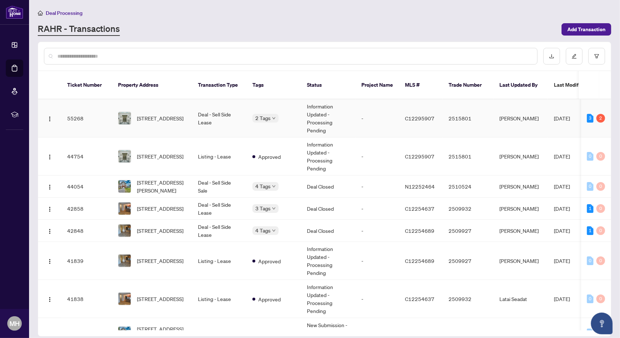  I want to click on span: 4 Tags, so click(263, 231).